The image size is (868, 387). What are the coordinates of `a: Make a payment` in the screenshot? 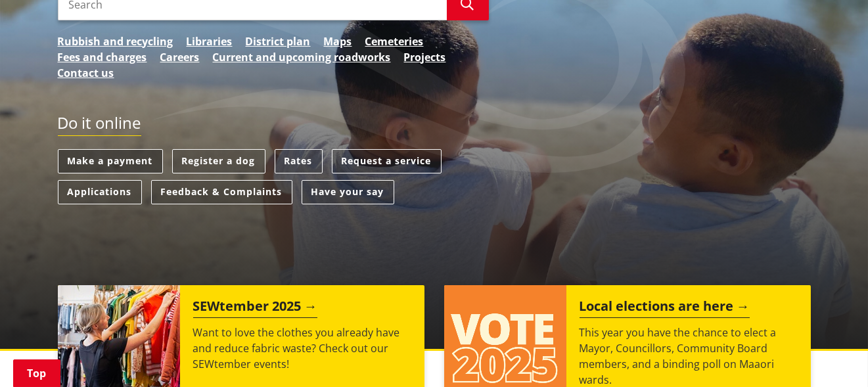 It's located at (111, 161).